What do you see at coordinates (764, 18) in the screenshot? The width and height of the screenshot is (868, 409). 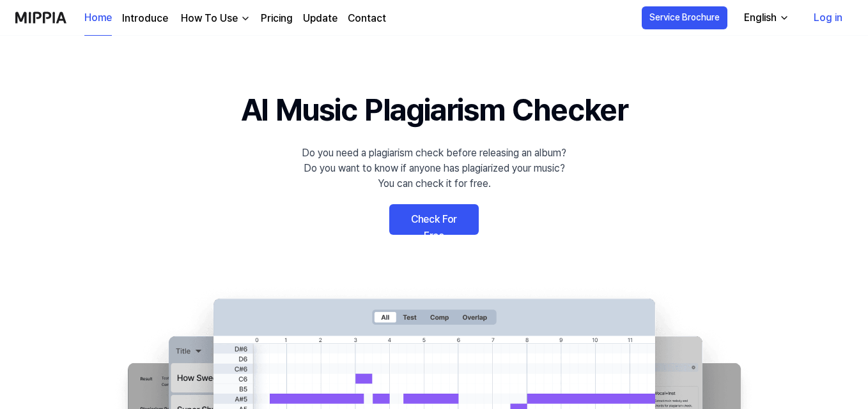 I see `button: English` at bounding box center [764, 18].